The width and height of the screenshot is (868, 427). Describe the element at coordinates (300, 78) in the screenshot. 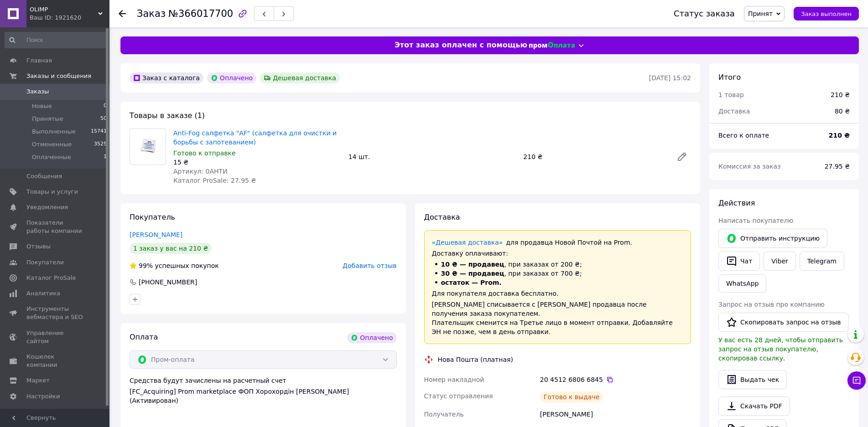

I see `div: Дешевая доставка` at that location.